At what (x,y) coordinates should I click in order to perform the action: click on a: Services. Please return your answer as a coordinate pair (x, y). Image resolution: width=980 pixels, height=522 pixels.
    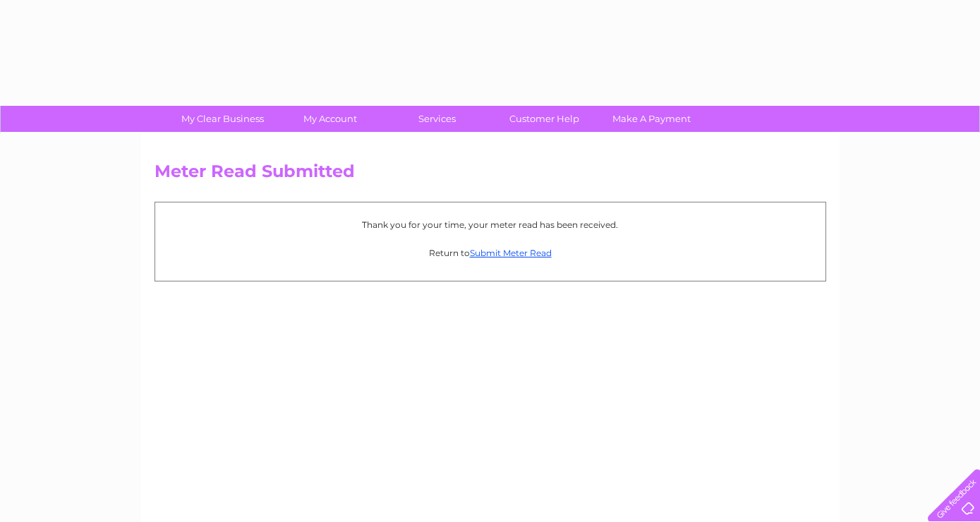
    Looking at the image, I should click on (437, 118).